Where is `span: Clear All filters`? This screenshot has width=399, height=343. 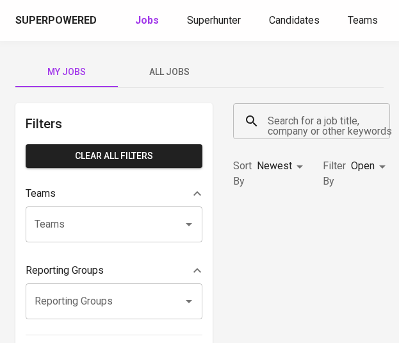 span: Clear All filters is located at coordinates (114, 156).